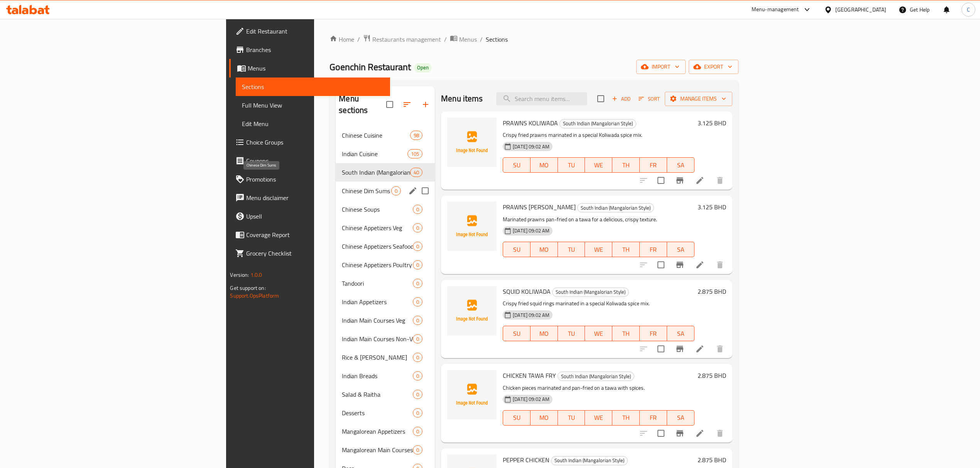  What do you see at coordinates (649, 98) in the screenshot?
I see `span: Sort` at bounding box center [649, 98].